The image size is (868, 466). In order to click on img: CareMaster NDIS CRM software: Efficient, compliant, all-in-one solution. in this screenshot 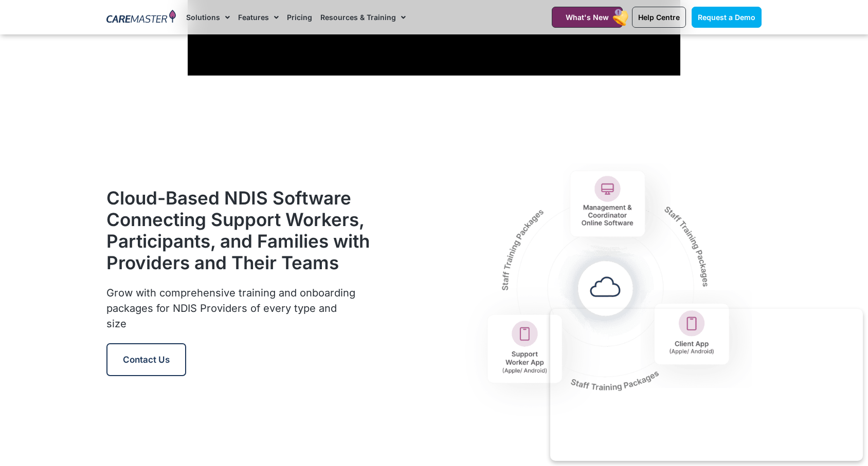, I will do `click(609, 282)`.